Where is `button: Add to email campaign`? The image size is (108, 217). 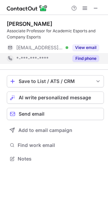
button: Add to email campaign is located at coordinates (55, 130).